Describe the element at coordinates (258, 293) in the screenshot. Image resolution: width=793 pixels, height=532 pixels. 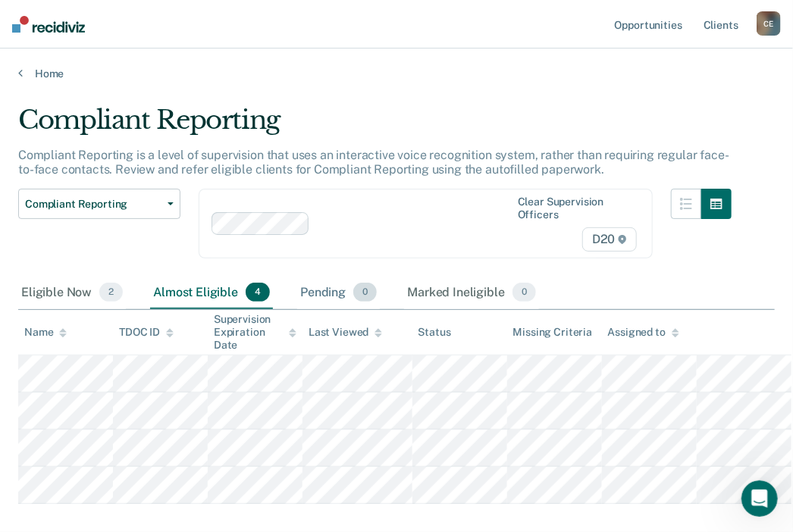
I see `span: 4` at that location.